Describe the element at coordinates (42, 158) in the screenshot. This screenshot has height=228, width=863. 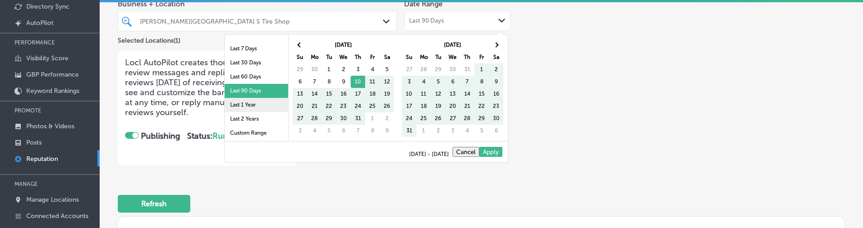
I see `p: Reputation` at that location.